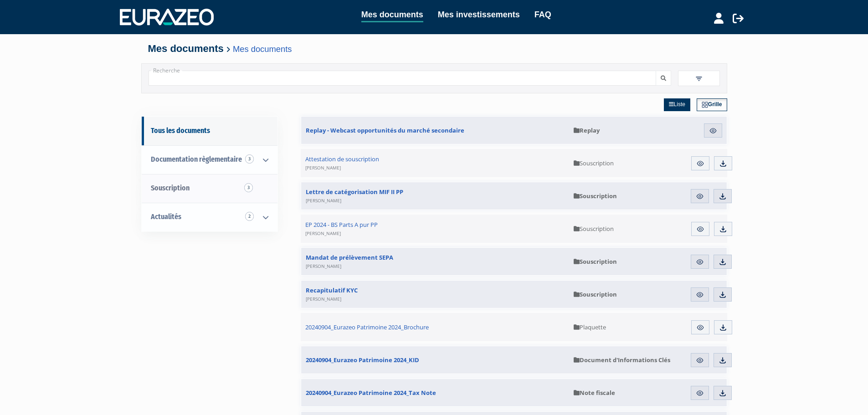  What do you see at coordinates (209, 160) in the screenshot?
I see `a: Documentation règlementaire 3` at bounding box center [209, 160].